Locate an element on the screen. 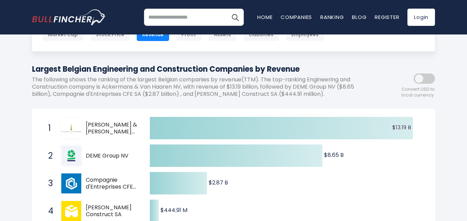 This screenshot has width=467, height=221. a: Home is located at coordinates (265, 17).